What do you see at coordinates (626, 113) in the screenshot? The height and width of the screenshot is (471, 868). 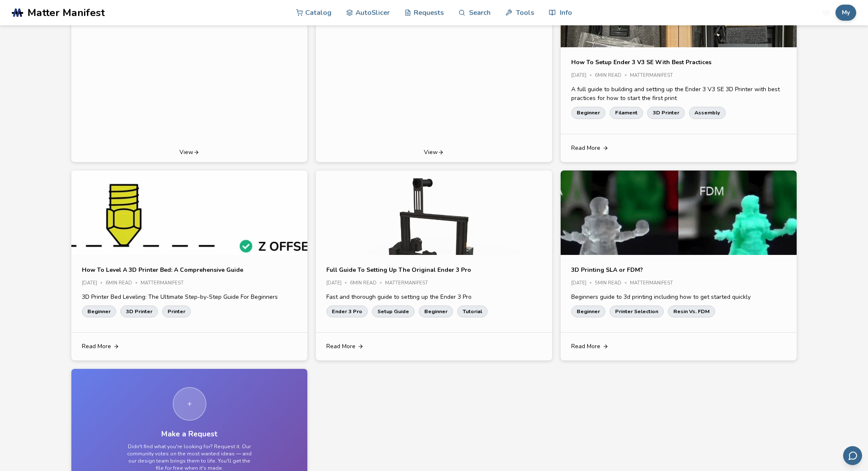 I see `a: Filament` at bounding box center [626, 113].